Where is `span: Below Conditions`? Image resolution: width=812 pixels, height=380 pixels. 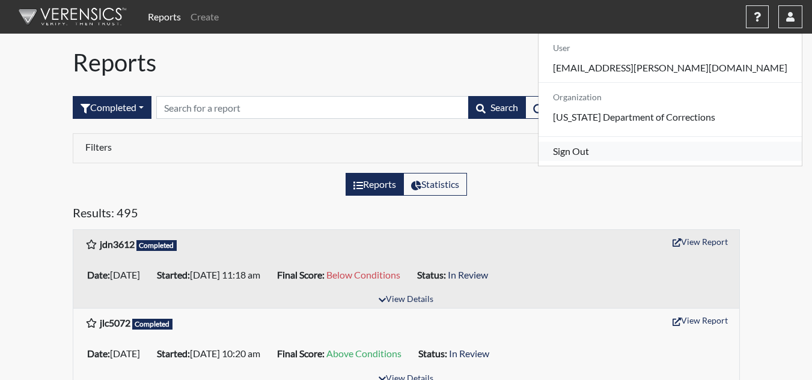 span: Below Conditions is located at coordinates (363, 275).